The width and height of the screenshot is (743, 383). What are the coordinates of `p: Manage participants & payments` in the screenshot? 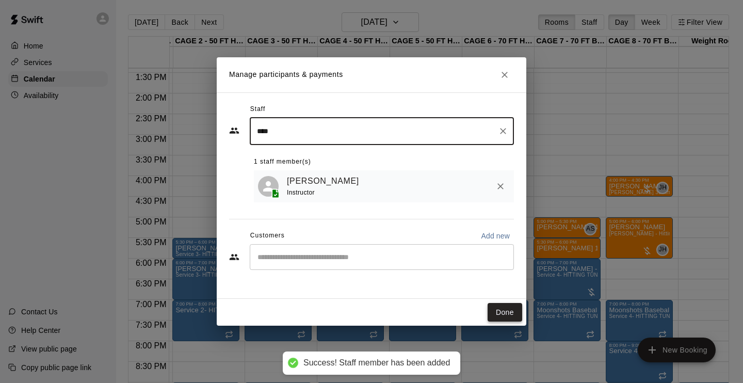 It's located at (286, 74).